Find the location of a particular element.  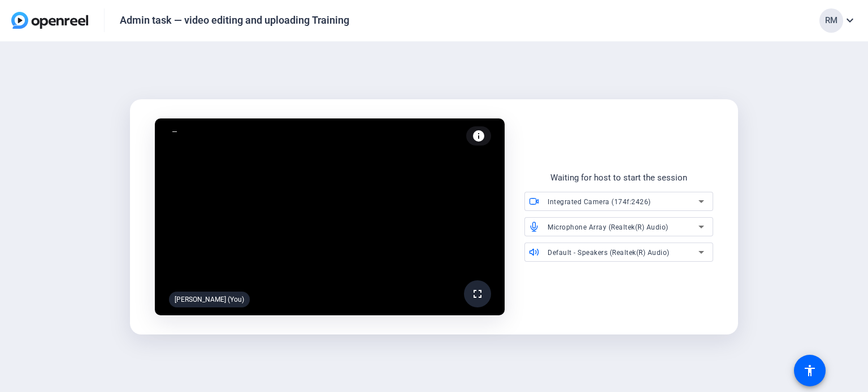

span: Integrated Camera (174f:2426) is located at coordinates (599, 203).